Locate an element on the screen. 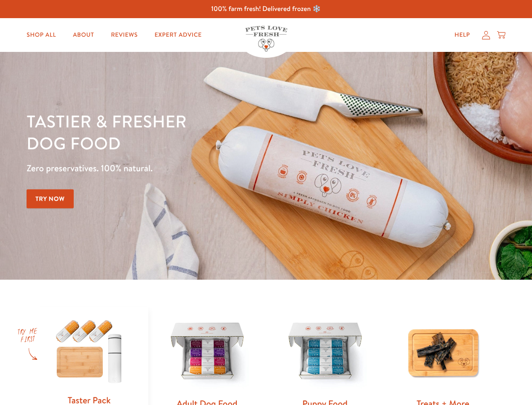 Image resolution: width=532 pixels, height=405 pixels. a: Shop All is located at coordinates (41, 35).